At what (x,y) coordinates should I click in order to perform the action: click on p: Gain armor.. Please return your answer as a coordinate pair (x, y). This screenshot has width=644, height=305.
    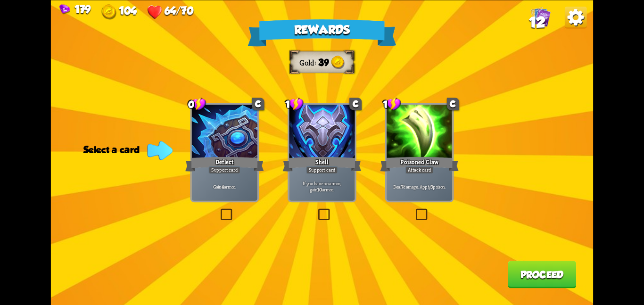
    Looking at the image, I should click on (225, 186).